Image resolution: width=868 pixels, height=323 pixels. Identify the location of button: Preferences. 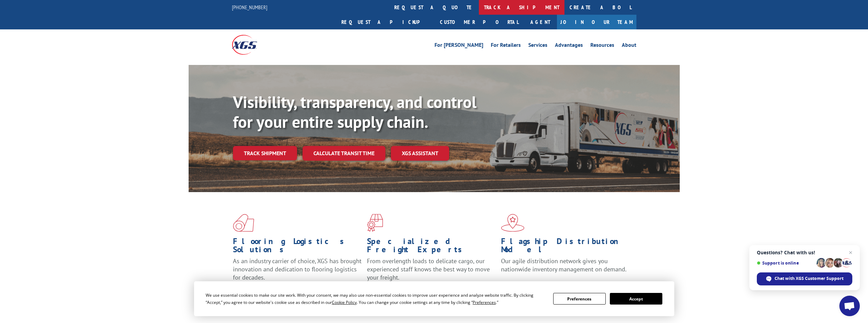
(580, 298).